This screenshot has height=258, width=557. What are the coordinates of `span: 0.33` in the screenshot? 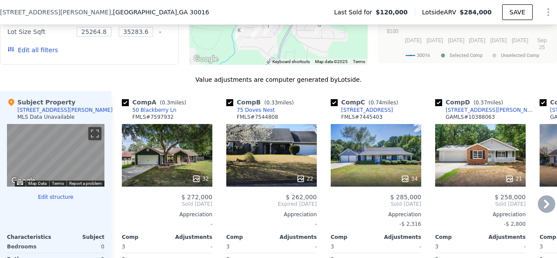 It's located at (272, 103).